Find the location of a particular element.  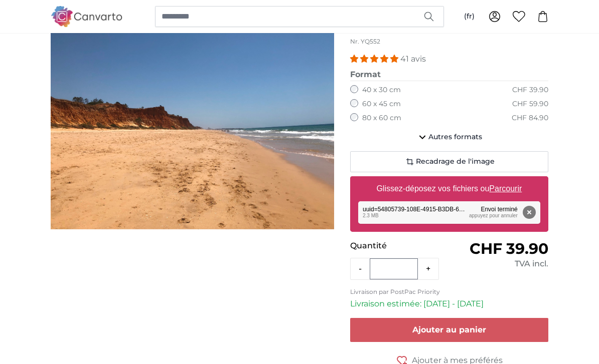

button: (fr) is located at coordinates (469, 17).